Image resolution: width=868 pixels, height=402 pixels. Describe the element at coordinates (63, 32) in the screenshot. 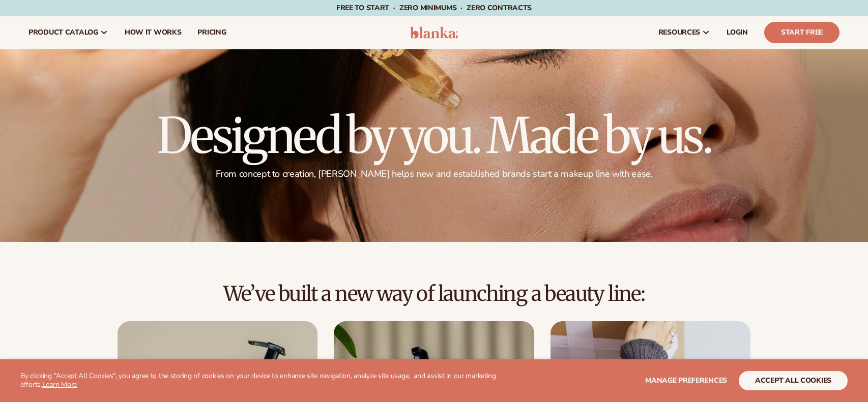

I see `span: product catalog` at that location.